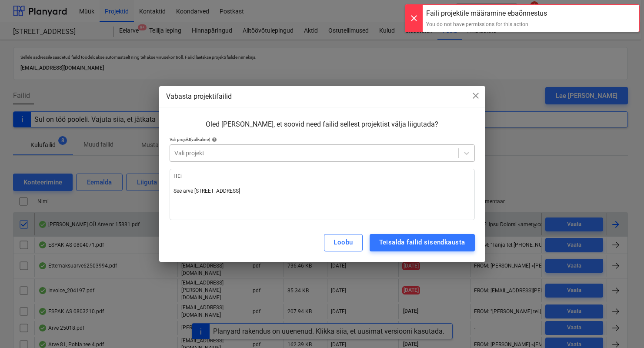  What do you see at coordinates (422, 242) in the screenshot?
I see `div: Teisalda failid sisendkausta` at bounding box center [422, 242].